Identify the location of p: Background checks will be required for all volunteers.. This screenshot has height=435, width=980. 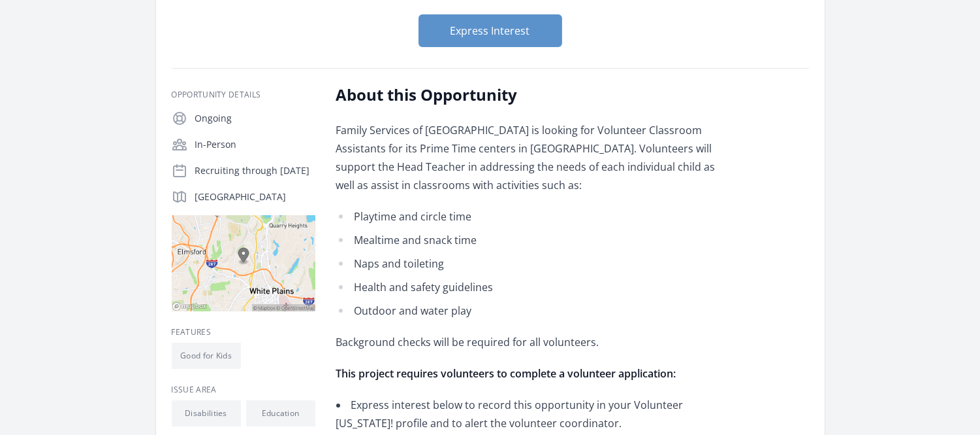
(527, 342).